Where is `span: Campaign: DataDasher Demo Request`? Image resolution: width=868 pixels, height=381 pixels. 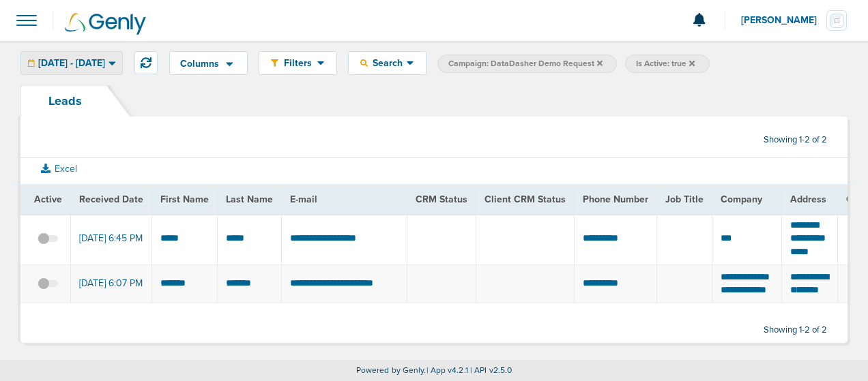 span: Campaign: DataDasher Demo Request is located at coordinates (525, 63).